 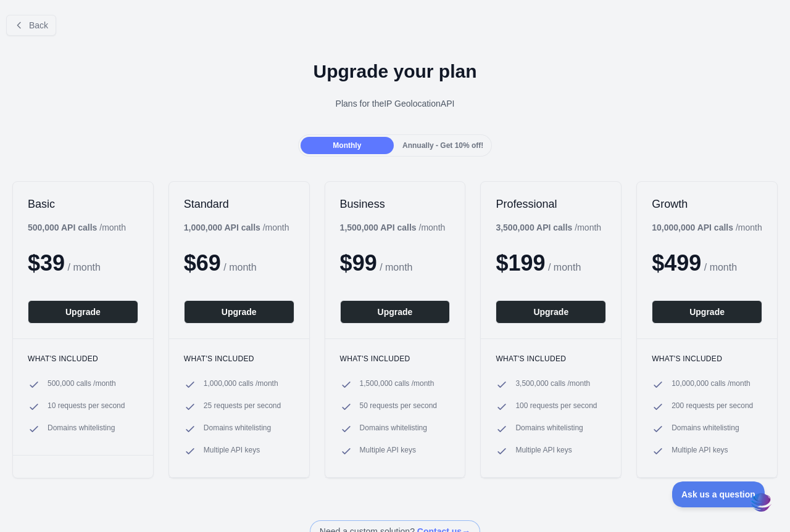 I want to click on b: 1,500,000 API calls, so click(x=378, y=228).